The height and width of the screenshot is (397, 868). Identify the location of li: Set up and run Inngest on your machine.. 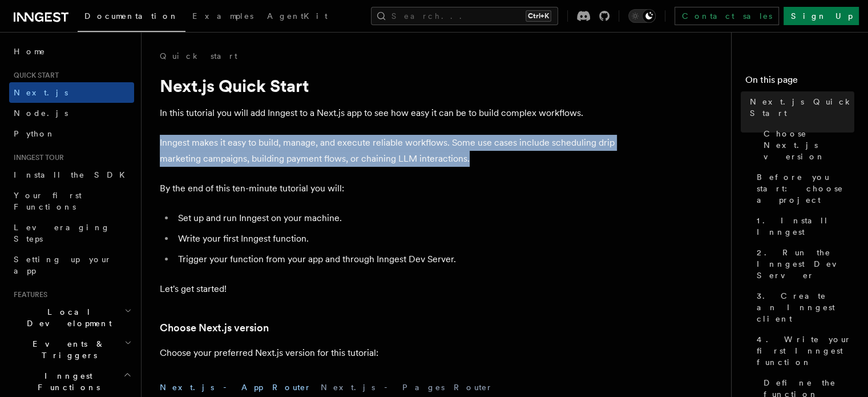
(395, 218).